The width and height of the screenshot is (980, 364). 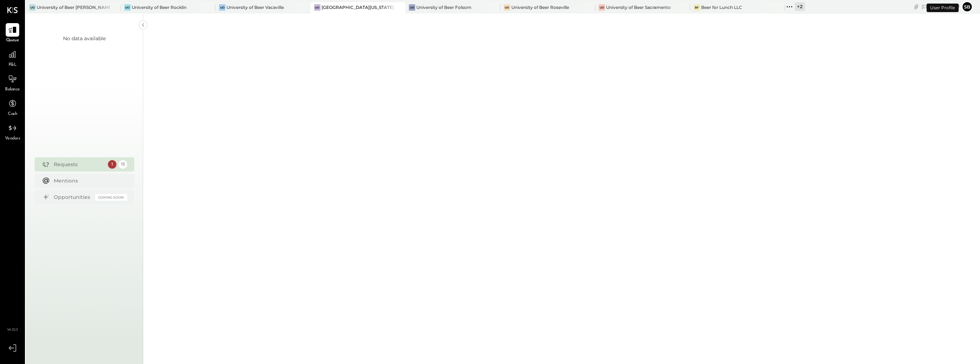 I want to click on a: Queue, so click(x=12, y=33).